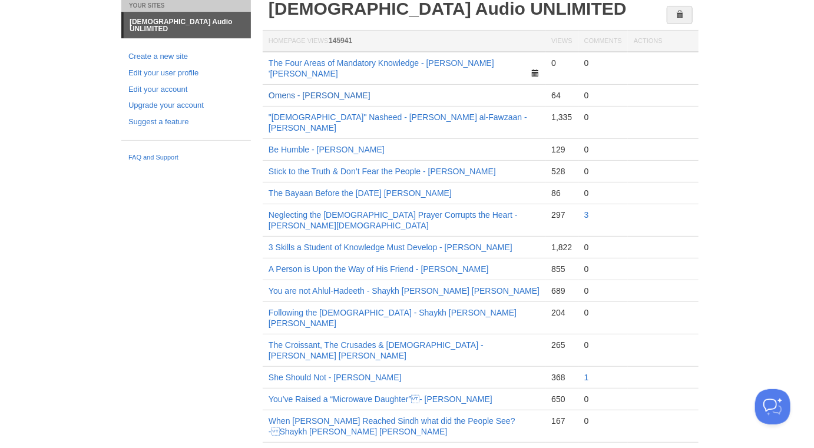  What do you see at coordinates (561, 193) in the screenshot?
I see `div: 86` at bounding box center [561, 193].